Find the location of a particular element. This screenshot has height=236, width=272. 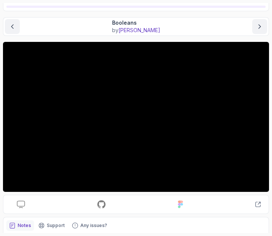

p: Support is located at coordinates (56, 225).